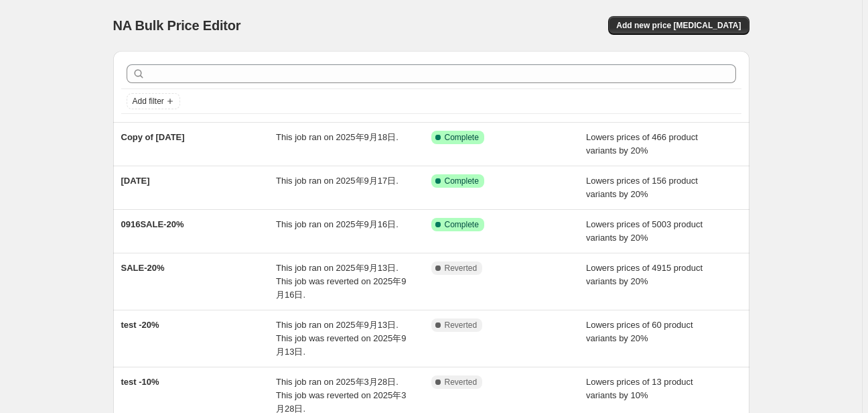 The image size is (868, 413). I want to click on span: Lowers prices of 156 product variants by 20%, so click(642, 187).